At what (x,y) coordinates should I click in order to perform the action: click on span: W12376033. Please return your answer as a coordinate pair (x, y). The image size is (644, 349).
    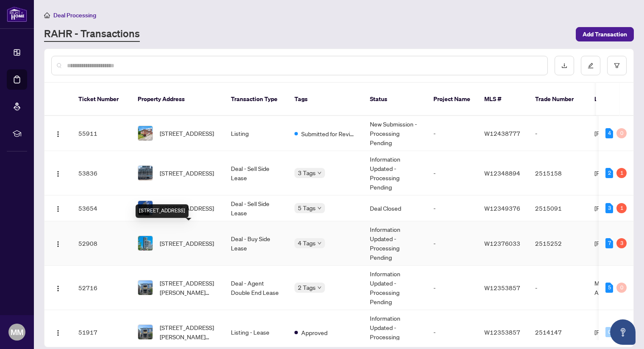
    Looking at the image, I should click on (502, 244).